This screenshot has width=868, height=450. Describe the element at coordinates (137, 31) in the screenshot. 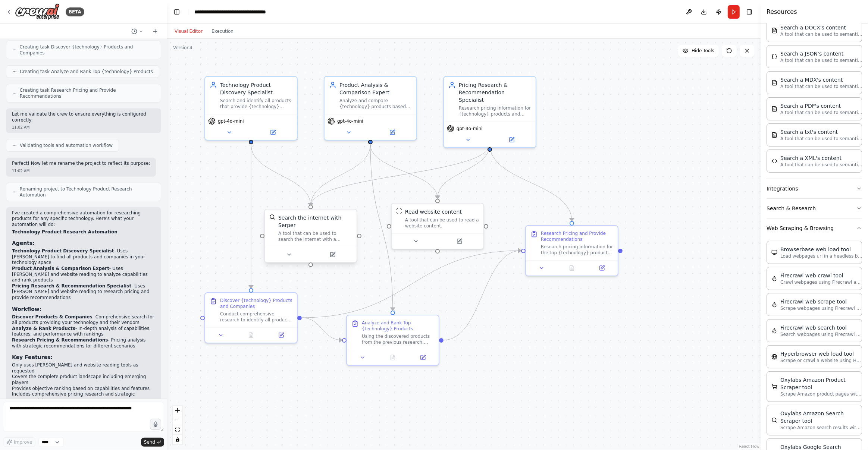

I see `button: Switch to previous chat` at that location.